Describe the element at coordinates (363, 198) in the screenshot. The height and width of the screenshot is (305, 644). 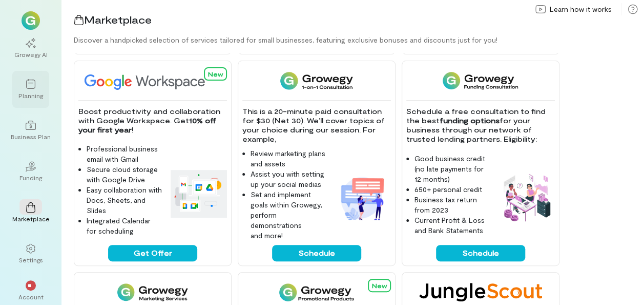
I see `img: 1-on-1 Consultation feature` at that location.